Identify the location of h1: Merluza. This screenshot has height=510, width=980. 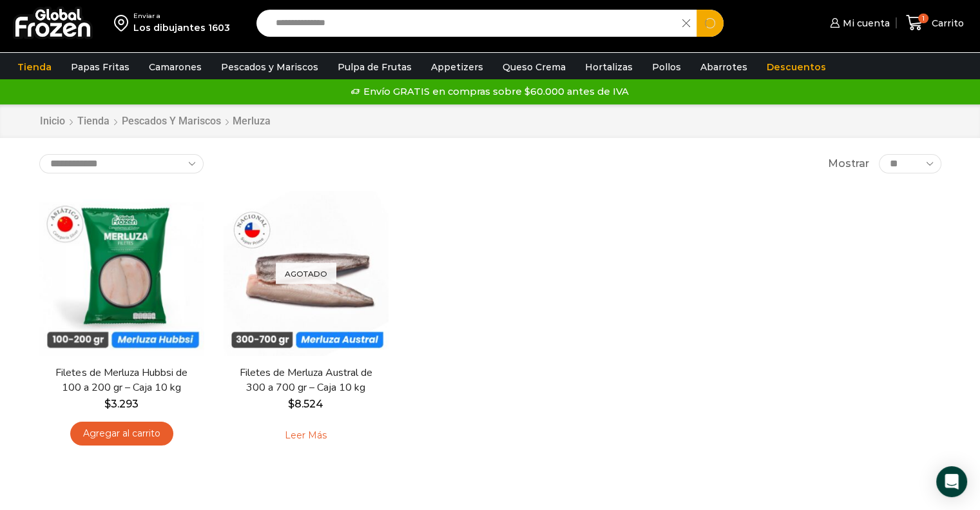
(251, 120).